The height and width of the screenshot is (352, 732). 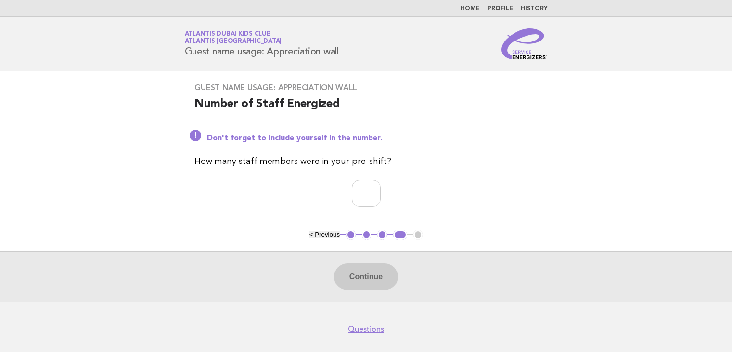 What do you see at coordinates (500, 9) in the screenshot?
I see `a: Profile` at bounding box center [500, 9].